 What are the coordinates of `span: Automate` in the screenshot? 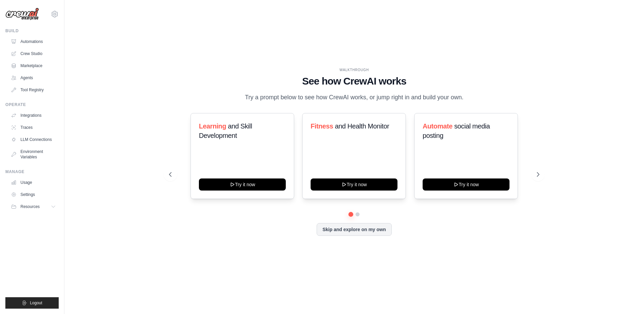 It's located at (438, 126).